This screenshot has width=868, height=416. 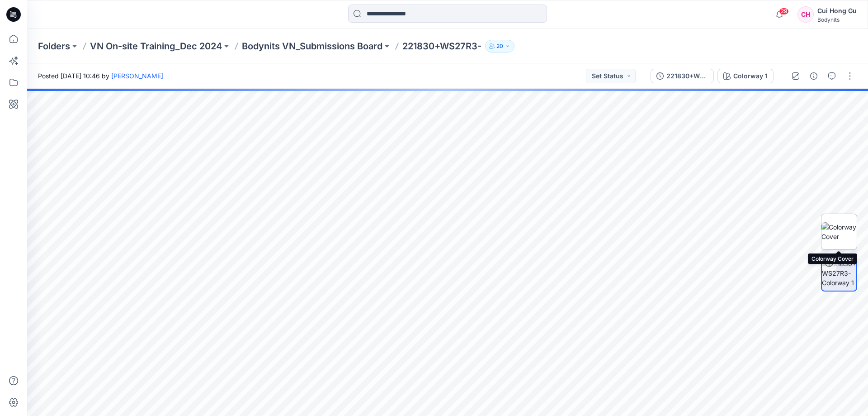 What do you see at coordinates (499, 46) in the screenshot?
I see `p: 20` at bounding box center [499, 46].